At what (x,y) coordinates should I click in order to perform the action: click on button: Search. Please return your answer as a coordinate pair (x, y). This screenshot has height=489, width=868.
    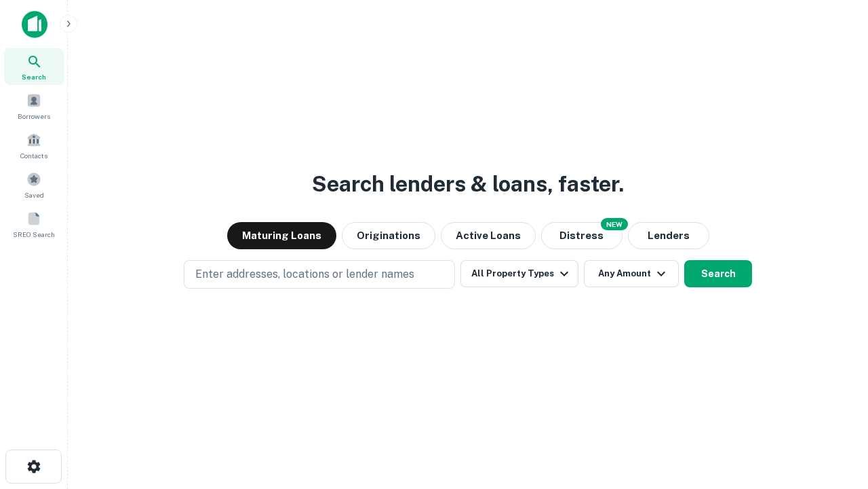
    Looking at the image, I should click on (719, 273).